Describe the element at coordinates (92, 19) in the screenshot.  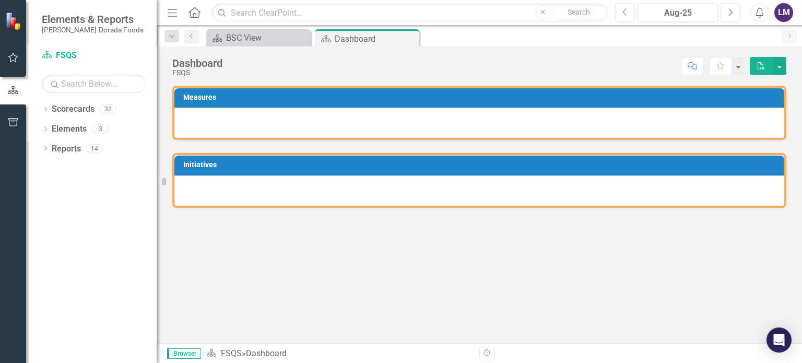
I see `span: Elements & Reports` at that location.